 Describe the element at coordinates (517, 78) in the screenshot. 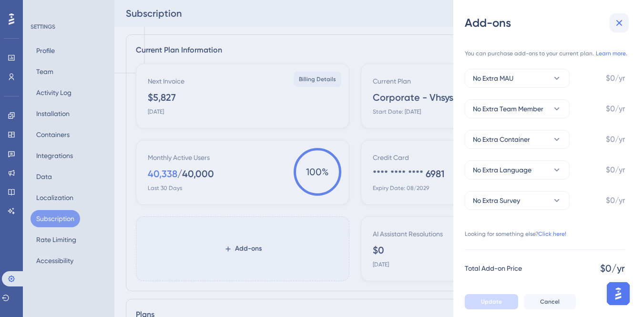

I see `button: No Extra MAU` at that location.